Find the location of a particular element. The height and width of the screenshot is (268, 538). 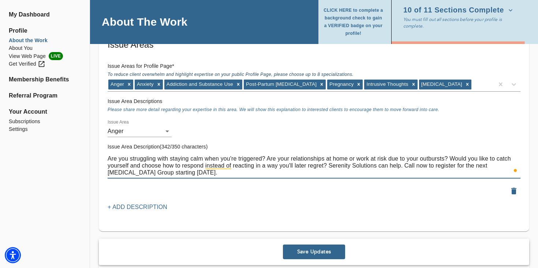

li: Membership Benefits is located at coordinates (45, 79).